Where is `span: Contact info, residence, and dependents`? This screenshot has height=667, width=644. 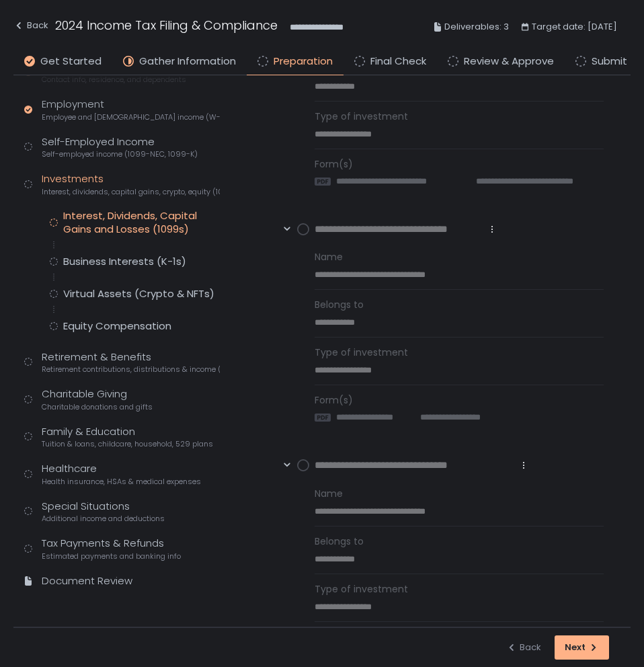
span: Contact info, residence, and dependents is located at coordinates (113, 80).